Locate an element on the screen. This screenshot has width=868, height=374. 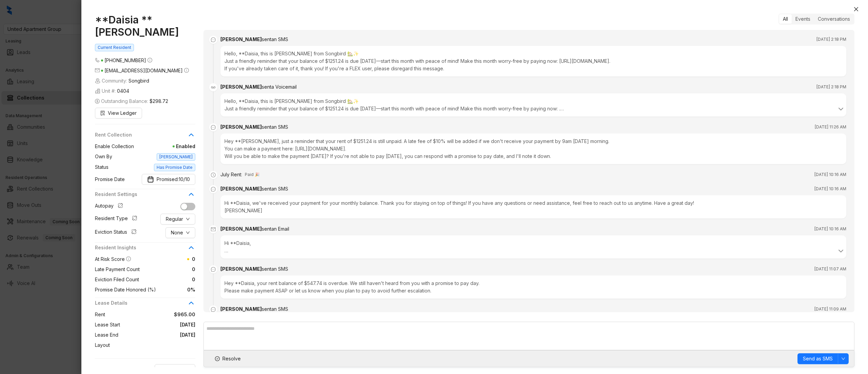
span: $298.72 is located at coordinates (159, 101).